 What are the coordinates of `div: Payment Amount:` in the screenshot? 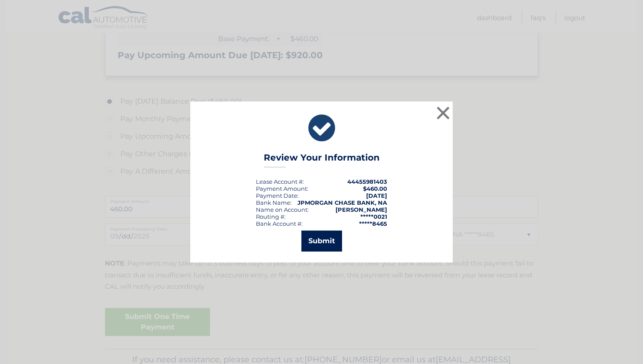 It's located at (282, 188).